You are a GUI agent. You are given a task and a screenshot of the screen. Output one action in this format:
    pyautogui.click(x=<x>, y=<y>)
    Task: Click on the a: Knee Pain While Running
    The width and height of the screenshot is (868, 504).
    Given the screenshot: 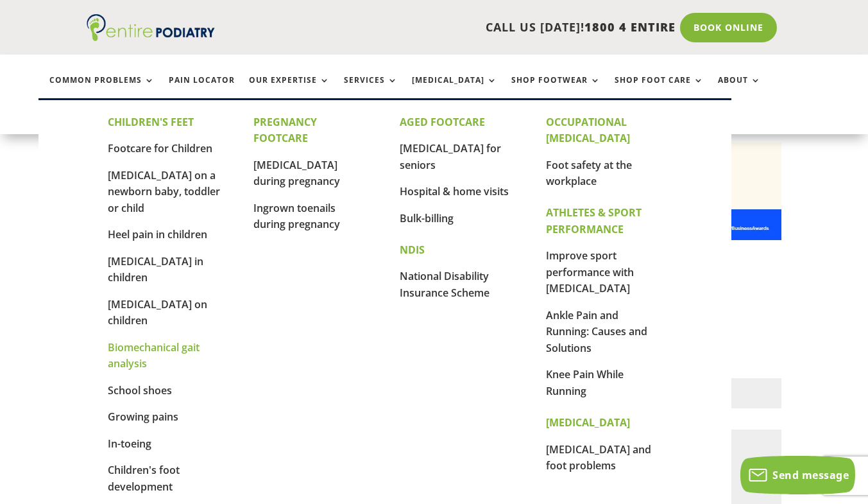 What is the action you would take?
    pyautogui.click(x=584, y=383)
    